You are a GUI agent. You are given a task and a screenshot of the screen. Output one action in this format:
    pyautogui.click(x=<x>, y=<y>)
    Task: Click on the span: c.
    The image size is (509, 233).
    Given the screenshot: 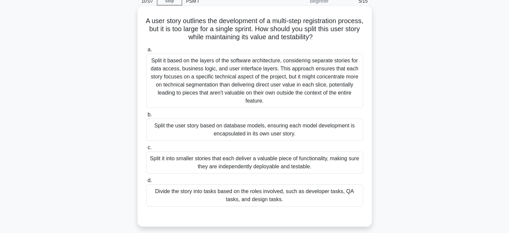 What is the action you would take?
    pyautogui.click(x=150, y=147)
    